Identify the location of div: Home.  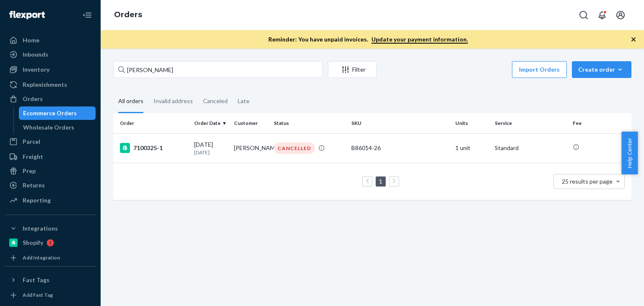
(31, 40).